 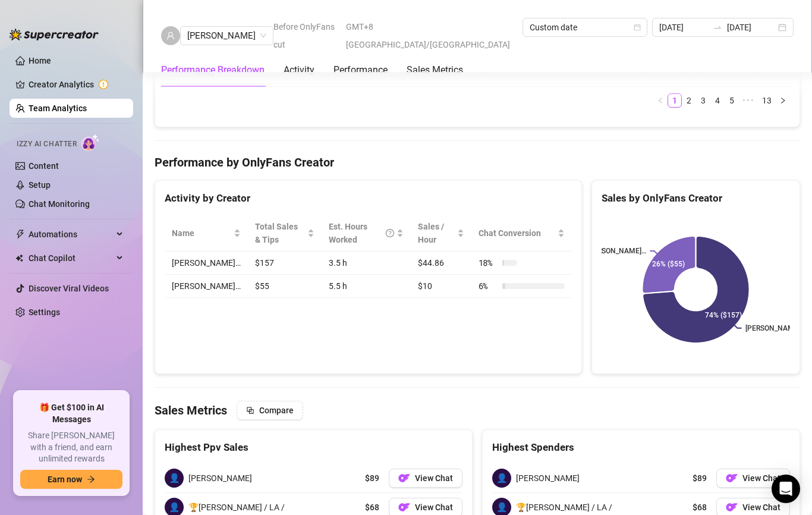 I want to click on span: thunderbolt, so click(x=20, y=235).